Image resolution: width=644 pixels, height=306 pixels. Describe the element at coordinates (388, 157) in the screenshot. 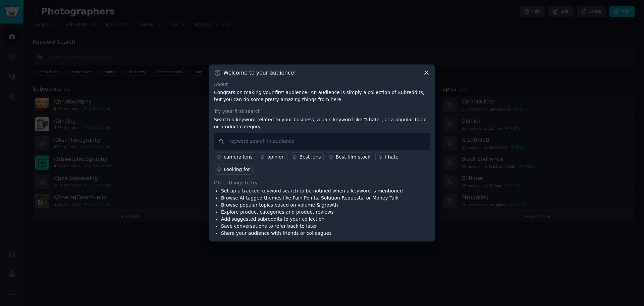

I see `a: I hate` at that location.